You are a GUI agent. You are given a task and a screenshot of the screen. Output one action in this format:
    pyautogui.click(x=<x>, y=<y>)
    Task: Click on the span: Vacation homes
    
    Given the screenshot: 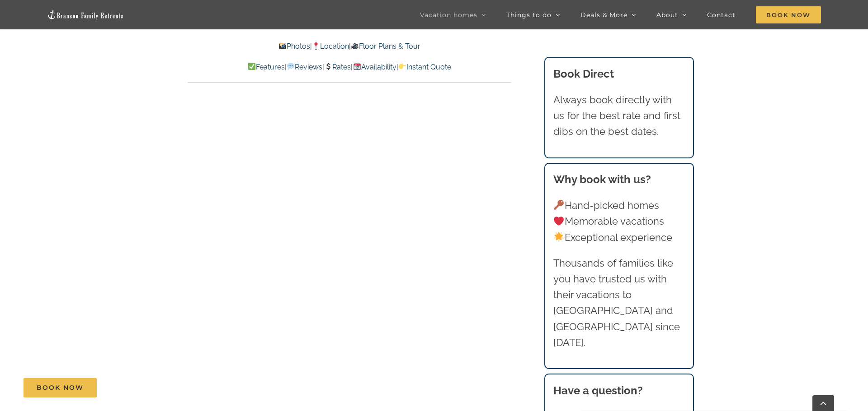 What is the action you would take?
    pyautogui.click(x=448, y=15)
    